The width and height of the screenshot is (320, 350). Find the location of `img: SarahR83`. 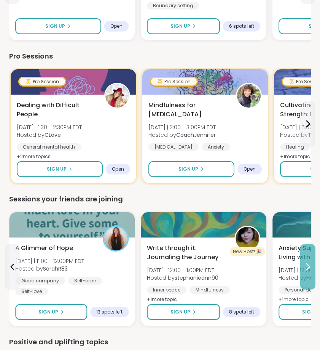

img: SarahR83 is located at coordinates (116, 239).